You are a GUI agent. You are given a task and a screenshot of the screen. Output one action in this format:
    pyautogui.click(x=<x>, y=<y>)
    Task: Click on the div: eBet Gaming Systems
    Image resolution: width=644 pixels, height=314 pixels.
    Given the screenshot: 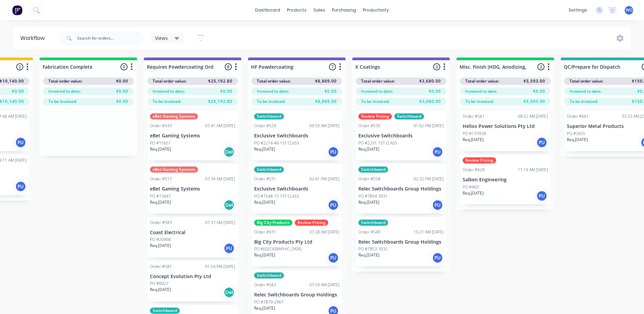 What is the action you would take?
    pyautogui.click(x=174, y=170)
    